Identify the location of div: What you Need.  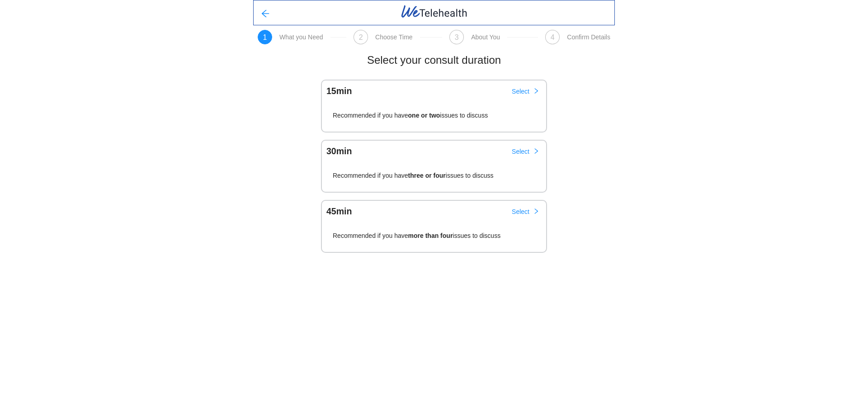
(301, 37).